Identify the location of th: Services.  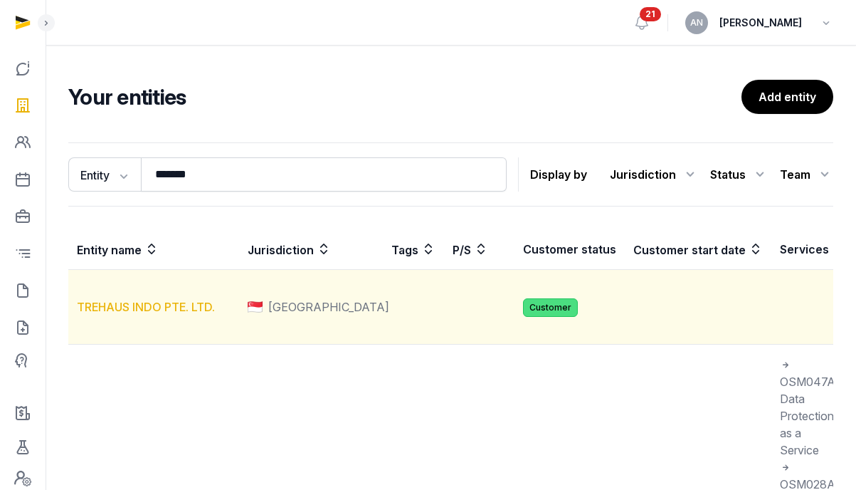
(808, 249).